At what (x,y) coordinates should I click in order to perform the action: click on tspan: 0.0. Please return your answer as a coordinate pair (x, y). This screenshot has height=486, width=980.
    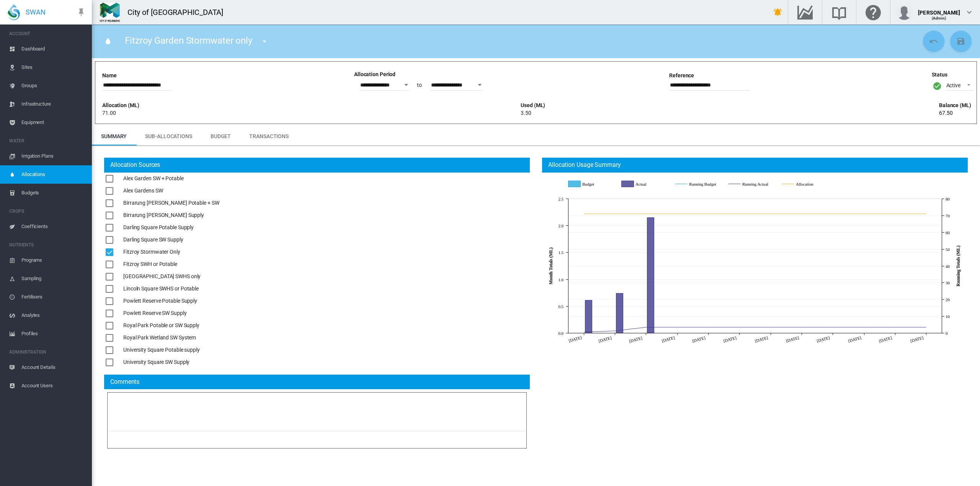
    Looking at the image, I should click on (561, 333).